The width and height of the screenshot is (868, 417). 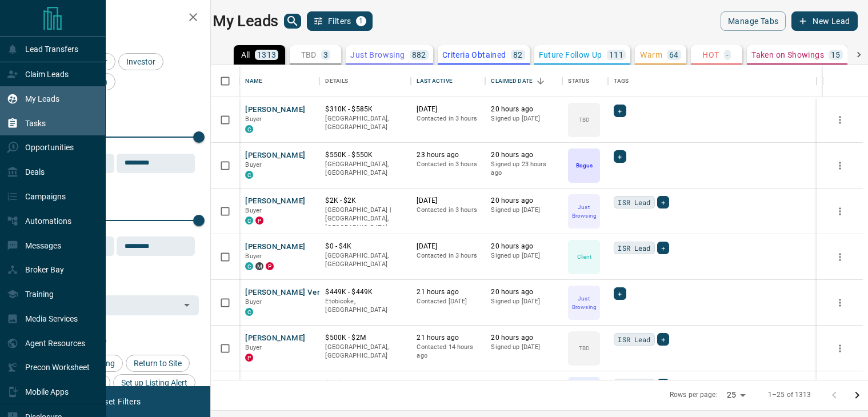 What do you see at coordinates (154, 383) in the screenshot?
I see `div: Set up Listing Alert` at bounding box center [154, 383].